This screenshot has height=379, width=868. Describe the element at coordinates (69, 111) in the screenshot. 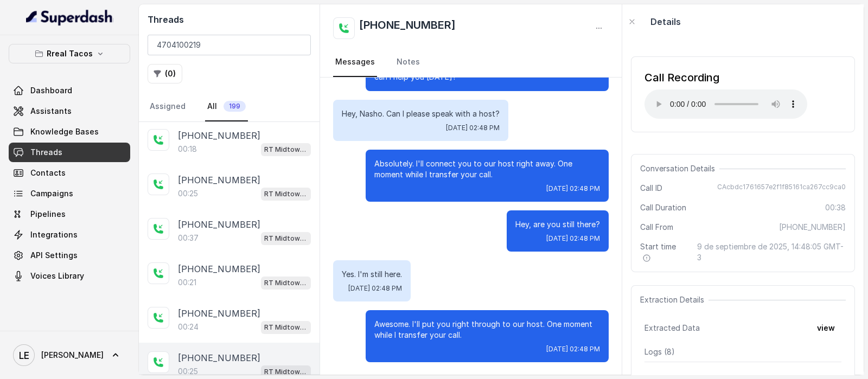

I see `a: Assistants` at that location.